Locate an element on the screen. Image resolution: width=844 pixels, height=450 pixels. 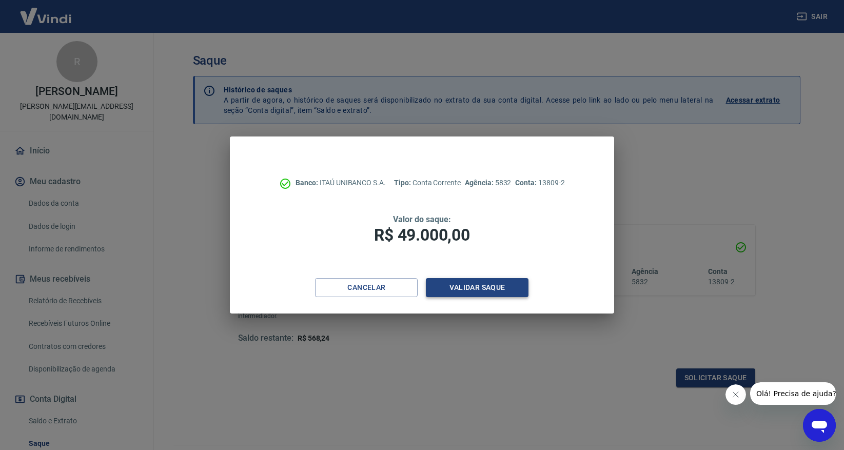
span: Agência: is located at coordinates (480, 183).